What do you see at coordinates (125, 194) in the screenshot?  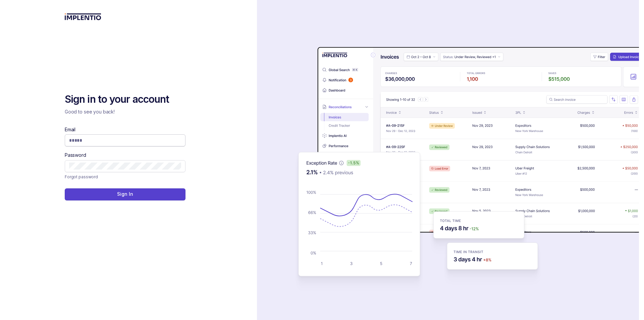 I see `p: Sign In` at bounding box center [125, 194].